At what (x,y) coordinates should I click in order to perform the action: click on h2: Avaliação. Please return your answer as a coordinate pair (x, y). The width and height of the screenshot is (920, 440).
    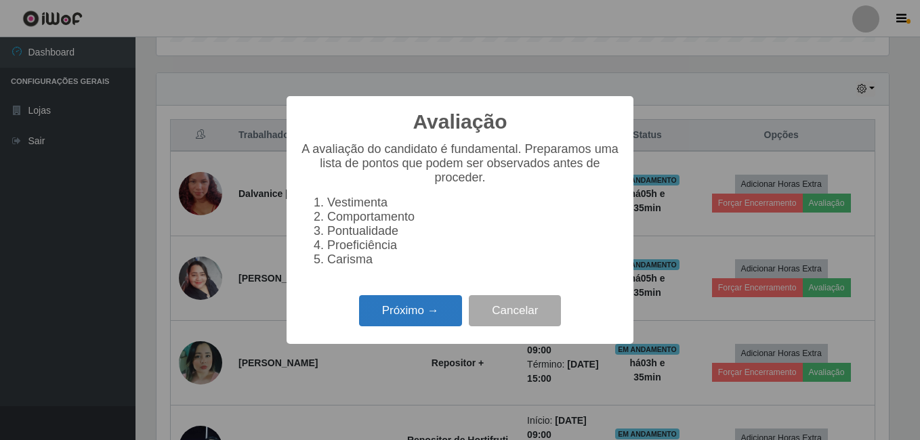
    Looking at the image, I should click on (460, 122).